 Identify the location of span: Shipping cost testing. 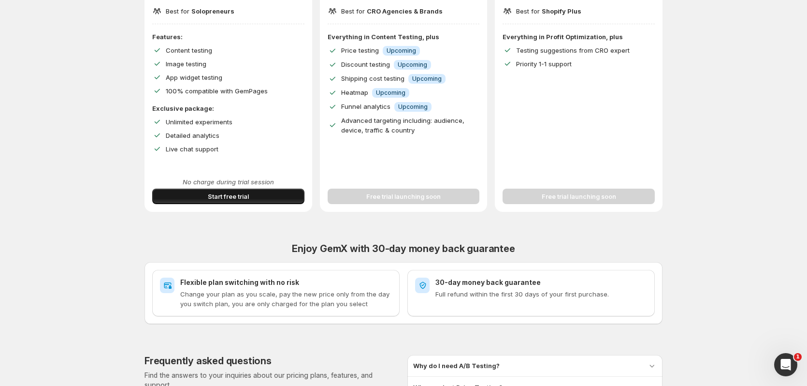
(373, 78).